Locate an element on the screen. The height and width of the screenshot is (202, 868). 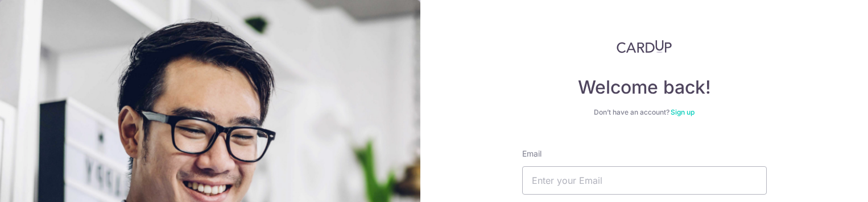
div: Don’t have an account? is located at coordinates (644, 112).